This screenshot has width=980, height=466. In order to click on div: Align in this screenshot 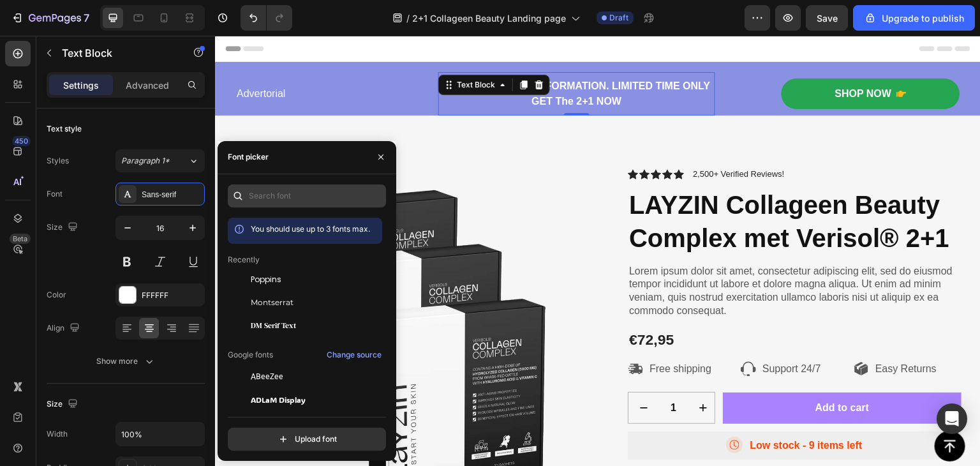, I will do `click(64, 328)`.